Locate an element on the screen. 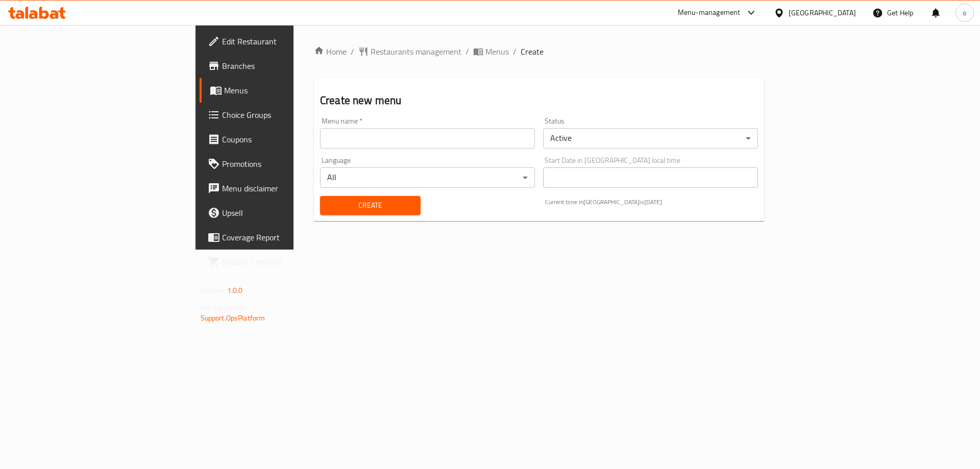 The width and height of the screenshot is (980, 469). span: Coverage Report is located at coordinates (287, 237).